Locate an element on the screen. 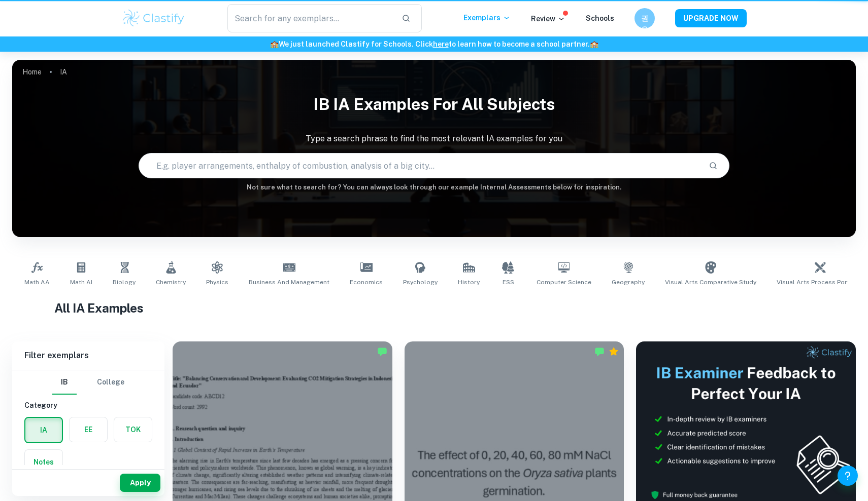  span: Biology is located at coordinates (124, 282).